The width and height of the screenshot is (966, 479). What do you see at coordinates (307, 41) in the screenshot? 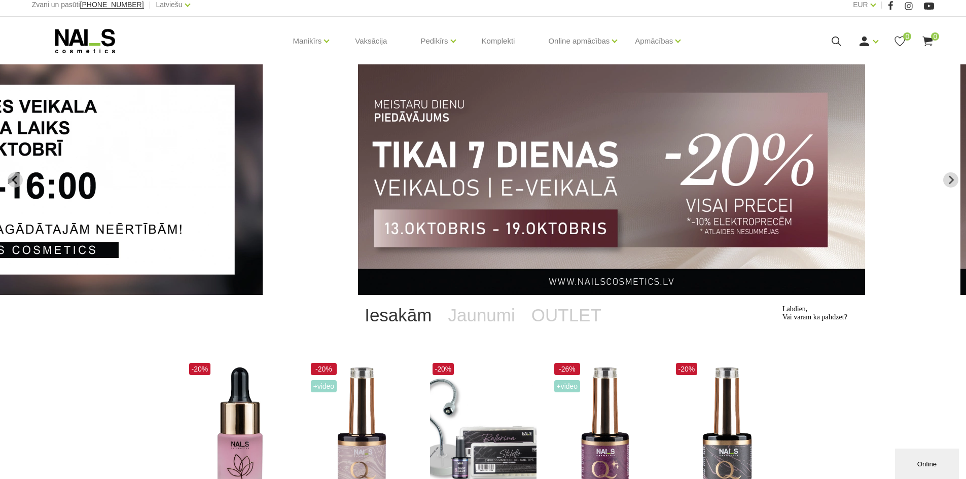
I see `a: Manikīrs` at bounding box center [307, 41].